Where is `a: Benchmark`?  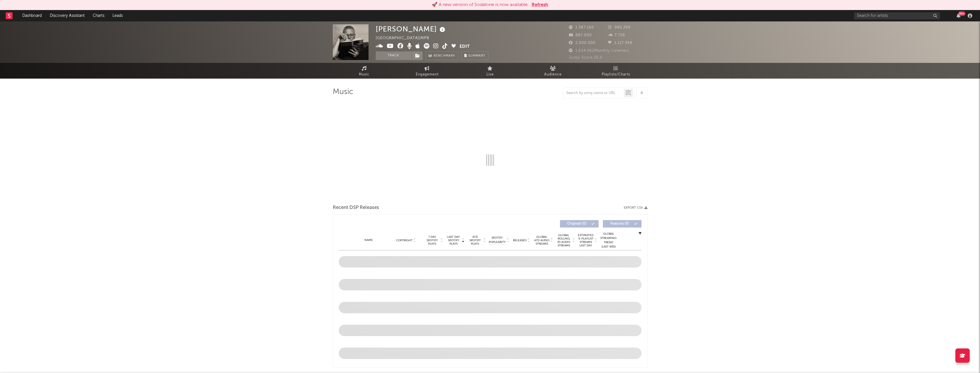 a: Benchmark is located at coordinates (442, 56).